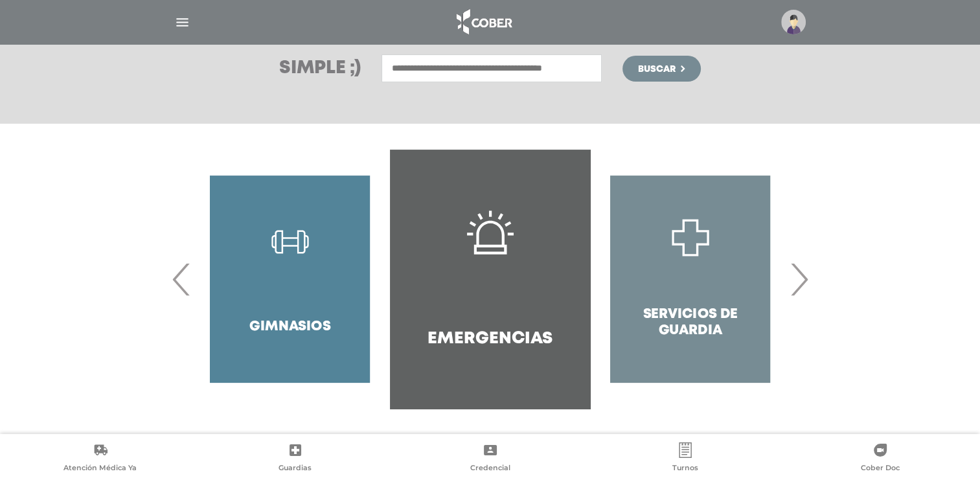 The height and width of the screenshot is (478, 980). Describe the element at coordinates (684, 458) in the screenshot. I see `a: Turnos` at that location.